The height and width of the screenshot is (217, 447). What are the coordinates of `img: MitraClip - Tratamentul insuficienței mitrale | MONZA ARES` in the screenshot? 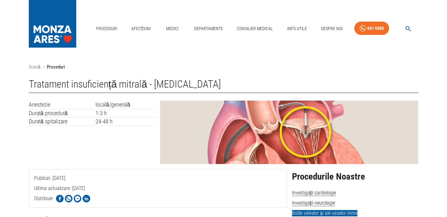 It's located at (289, 132).